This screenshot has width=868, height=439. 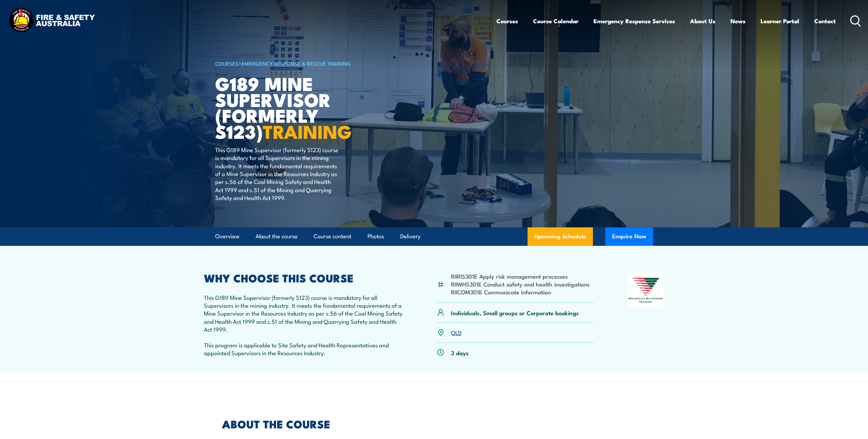 I want to click on a: News, so click(x=738, y=21).